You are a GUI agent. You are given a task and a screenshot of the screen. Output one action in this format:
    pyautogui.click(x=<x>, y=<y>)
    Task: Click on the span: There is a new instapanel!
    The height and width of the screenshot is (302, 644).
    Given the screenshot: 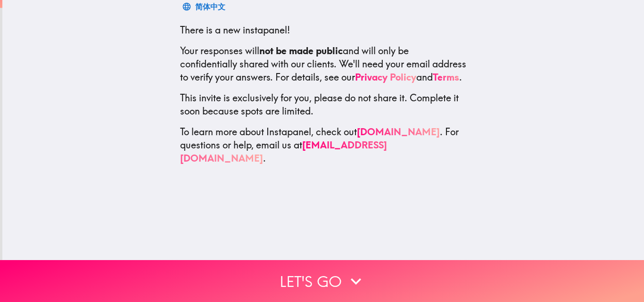 What is the action you would take?
    pyautogui.click(x=235, y=30)
    